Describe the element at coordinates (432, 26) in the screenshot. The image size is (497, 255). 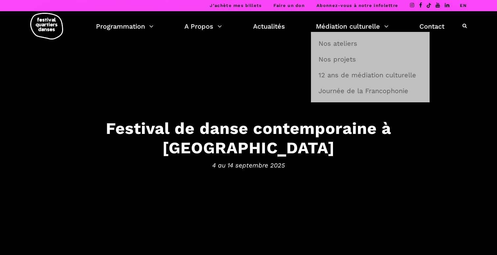
I see `a: Contact` at that location.